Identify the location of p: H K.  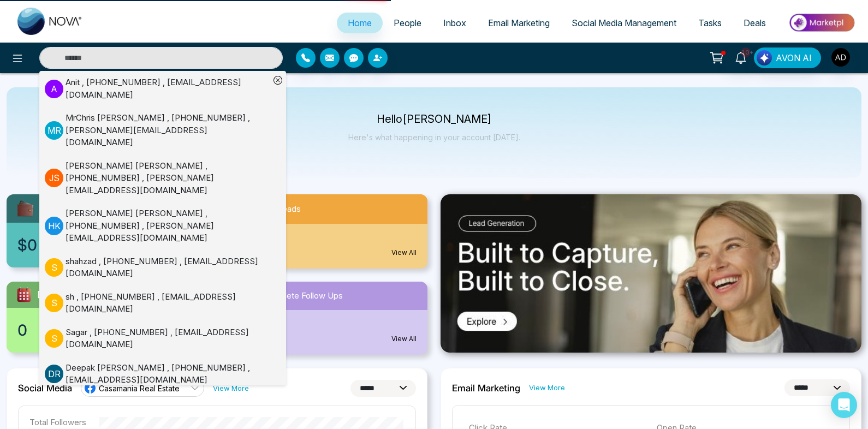
(54, 226).